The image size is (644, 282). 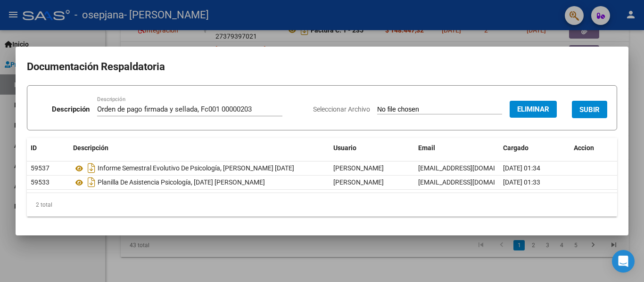 What do you see at coordinates (40, 182) in the screenshot?
I see `span: 59533` at bounding box center [40, 182].